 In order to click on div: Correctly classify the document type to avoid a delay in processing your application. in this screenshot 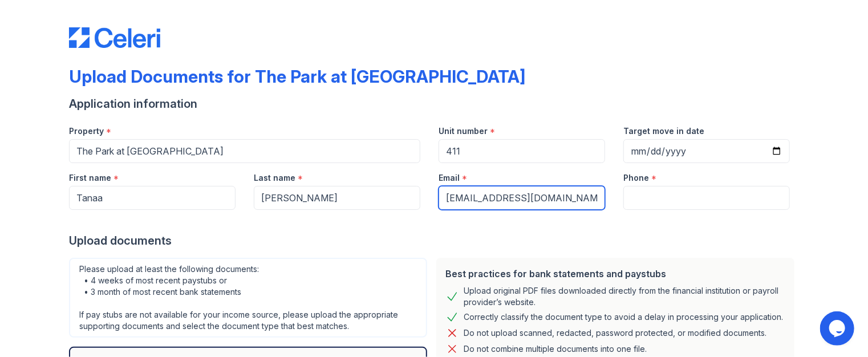, I will do `click(623, 317)`.